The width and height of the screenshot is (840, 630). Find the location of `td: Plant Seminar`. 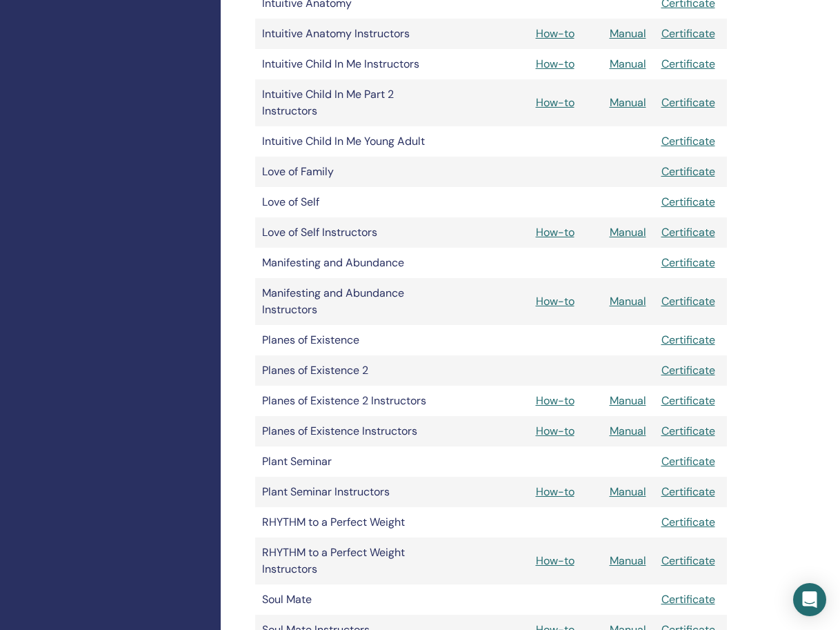

td: Plant Seminar is located at coordinates (354, 462).